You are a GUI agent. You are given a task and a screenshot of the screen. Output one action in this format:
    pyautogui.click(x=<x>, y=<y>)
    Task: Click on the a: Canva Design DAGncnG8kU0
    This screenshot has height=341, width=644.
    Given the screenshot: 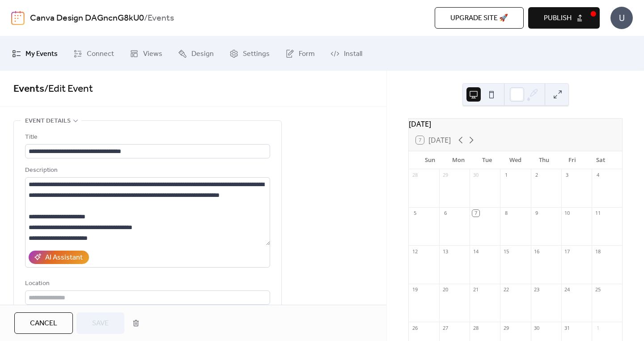 What is the action you would take?
    pyautogui.click(x=87, y=18)
    